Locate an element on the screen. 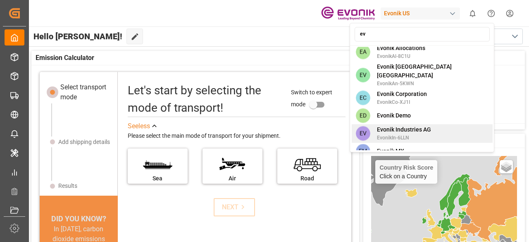 This screenshot has width=529, height=242. span: Evonik Demo is located at coordinates (394, 115).